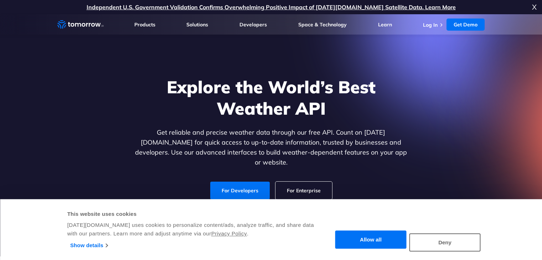 Image resolution: width=542 pixels, height=260 pixels. What do you see at coordinates (229, 233) in the screenshot?
I see `a: Privacy Policy` at bounding box center [229, 233].